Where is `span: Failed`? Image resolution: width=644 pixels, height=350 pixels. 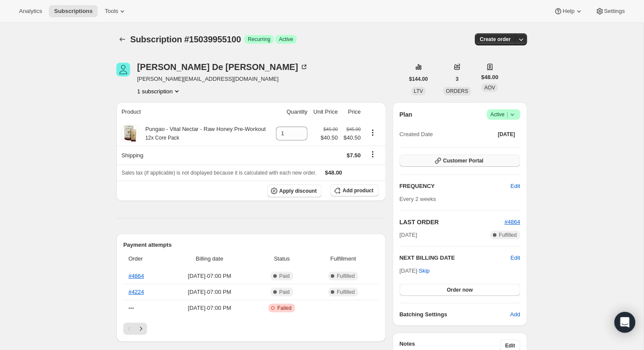 span: Failed is located at coordinates (284, 308).